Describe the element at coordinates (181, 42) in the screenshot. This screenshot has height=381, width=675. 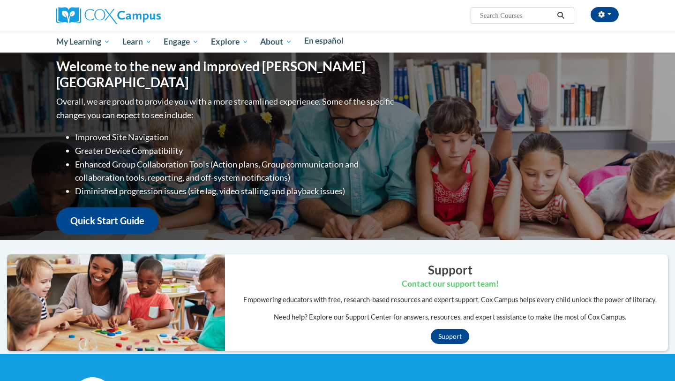
I see `a: Engage` at that location.